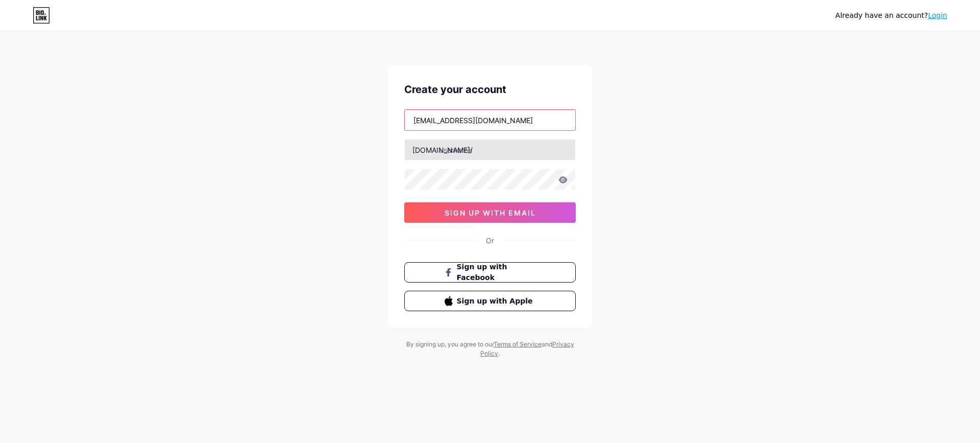 The width and height of the screenshot is (980, 443). Describe the element at coordinates (490, 272) in the screenshot. I see `a: Sign up with Facebook` at that location.